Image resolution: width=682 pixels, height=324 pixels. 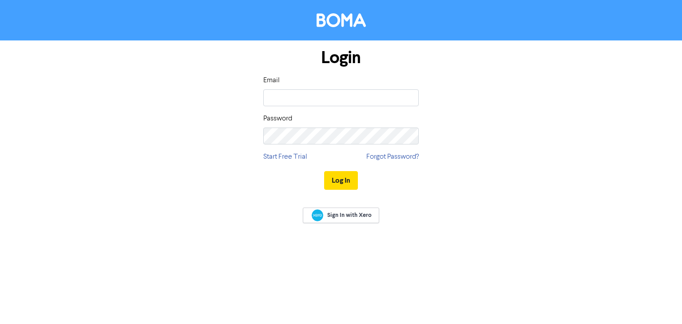 I want to click on label: Password, so click(x=278, y=119).